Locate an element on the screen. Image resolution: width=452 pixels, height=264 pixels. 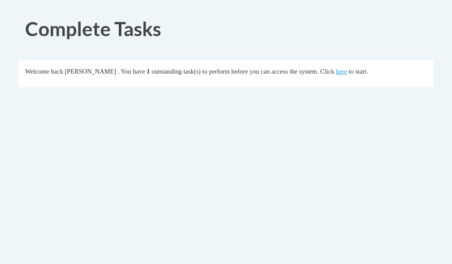
span: Complete Tasks is located at coordinates (93, 29).